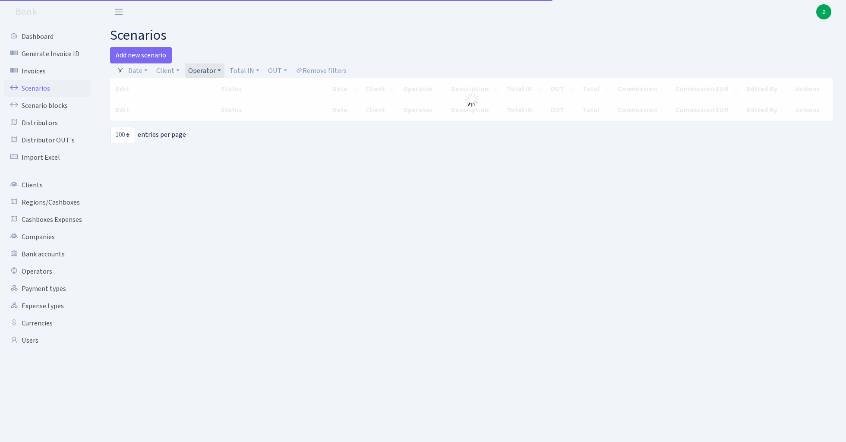 This screenshot has width=846, height=442. Describe the element at coordinates (47, 272) in the screenshot. I see `a: Operators` at that location.